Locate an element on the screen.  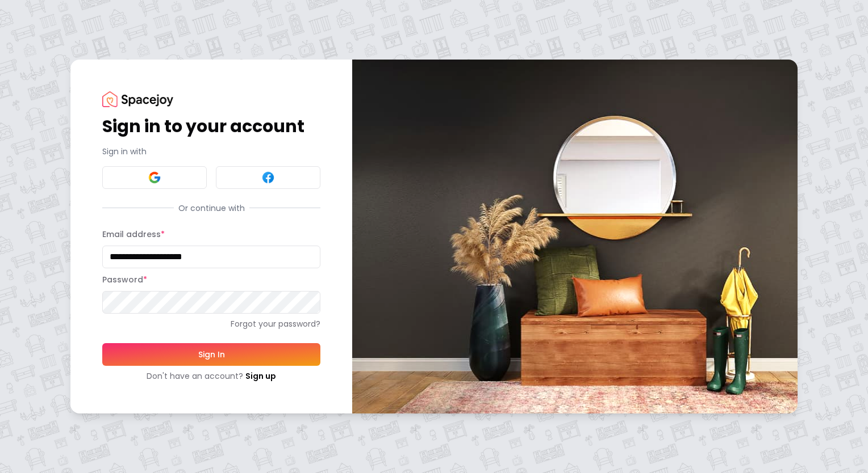
h1: Sign in to your account is located at coordinates (211, 127).